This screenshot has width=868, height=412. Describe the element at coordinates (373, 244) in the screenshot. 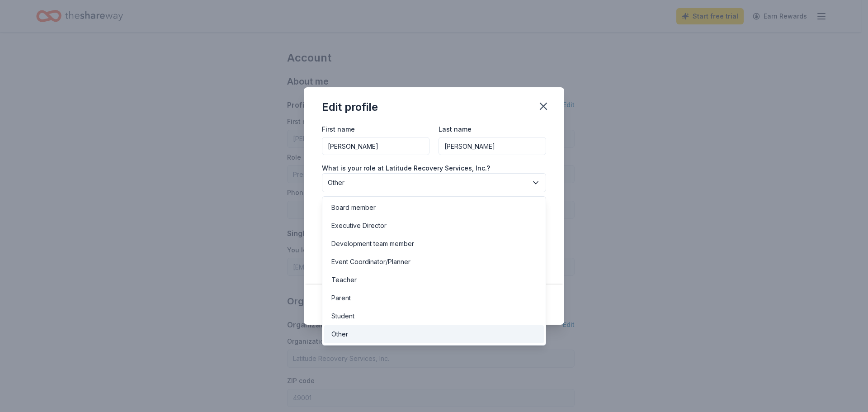

I see `div: Development team member` at that location.